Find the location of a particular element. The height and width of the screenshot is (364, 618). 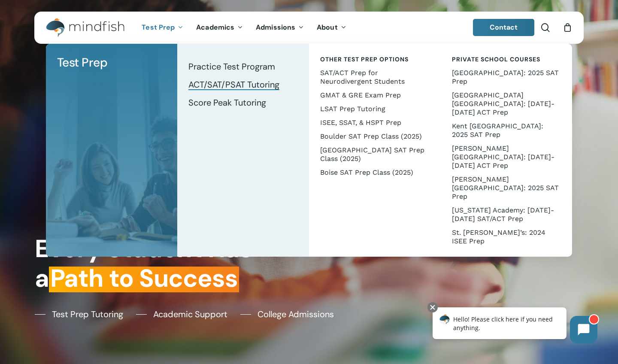

a: Private School Courses is located at coordinates (507, 59).